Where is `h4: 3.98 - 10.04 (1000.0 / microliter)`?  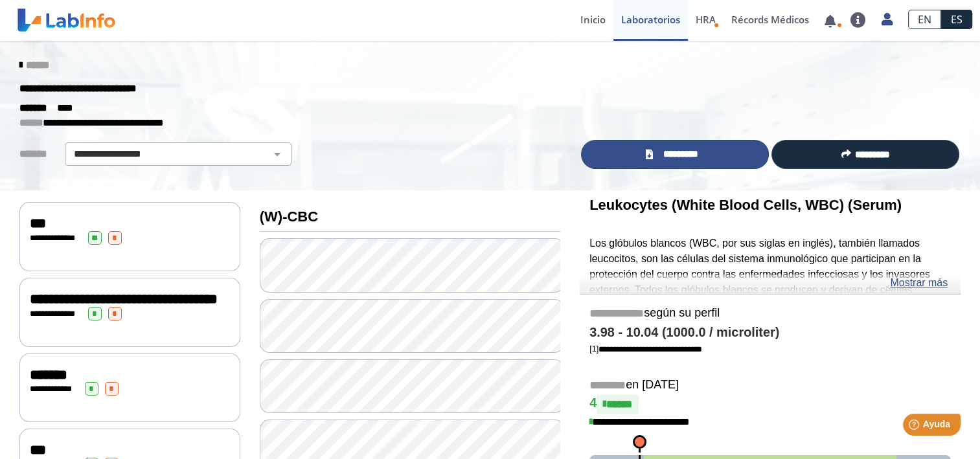
h4: 3.98 - 10.04 (1000.0 / microliter) is located at coordinates (770, 333).